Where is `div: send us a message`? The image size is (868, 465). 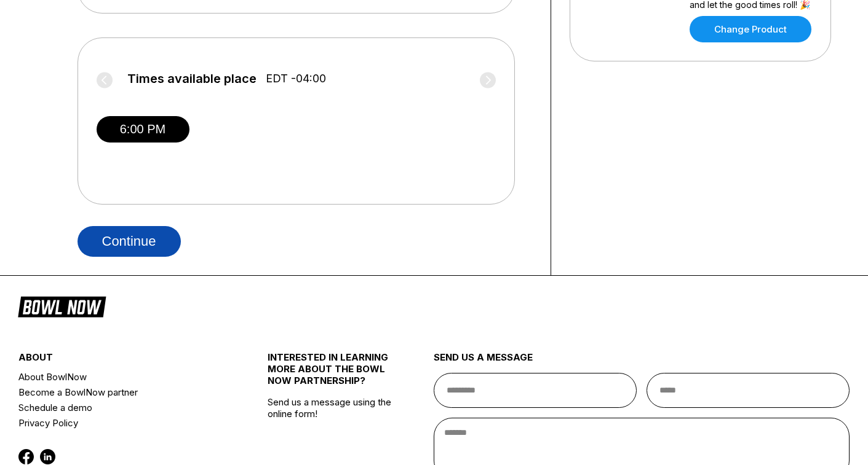 div: send us a message is located at coordinates (641, 362).